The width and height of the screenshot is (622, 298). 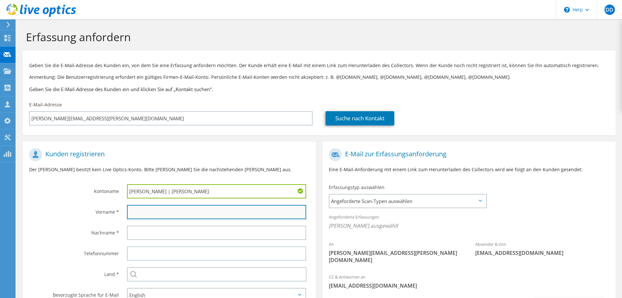 What do you see at coordinates (319, 65) in the screenshot?
I see `p: Geben Sie die E-Mail-Adresse des Kunden ein, von dem Sie eine Erfassung anfordern möchten. Der Ku...` at bounding box center [319, 65].